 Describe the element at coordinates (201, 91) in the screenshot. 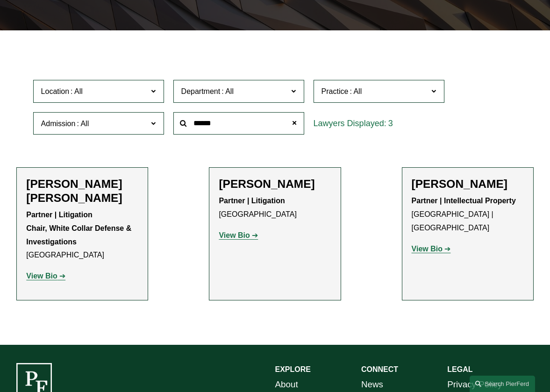

I see `span: Department` at that location.